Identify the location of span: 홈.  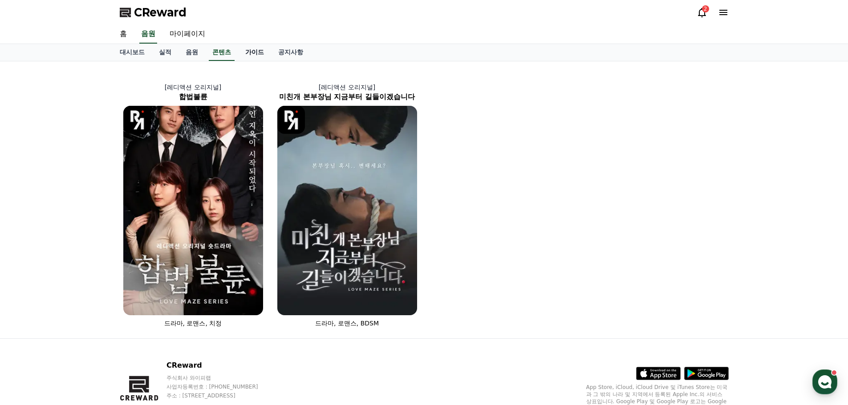
(31, 299).